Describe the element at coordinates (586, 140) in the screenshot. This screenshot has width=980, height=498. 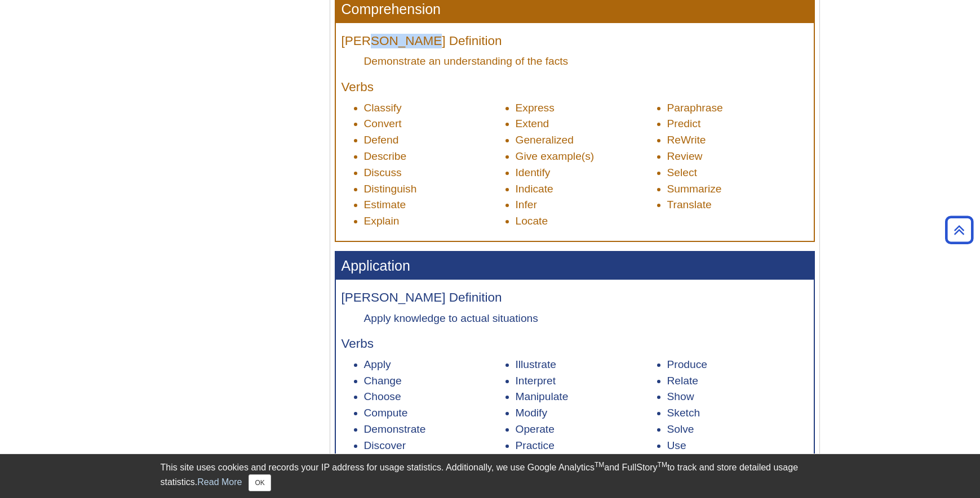
I see `li: Generalized` at that location.